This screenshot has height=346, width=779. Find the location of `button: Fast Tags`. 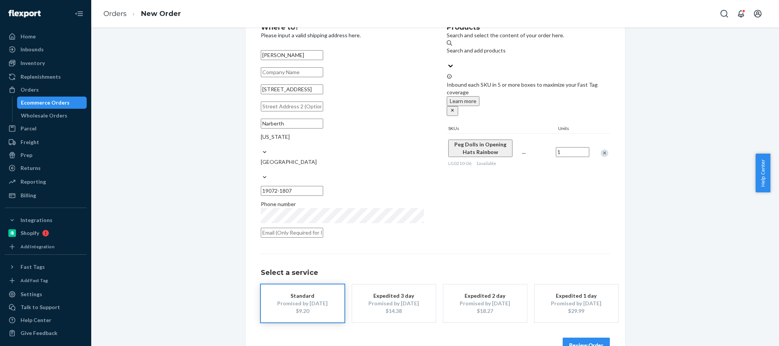

button: Fast Tags is located at coordinates (46, 267).